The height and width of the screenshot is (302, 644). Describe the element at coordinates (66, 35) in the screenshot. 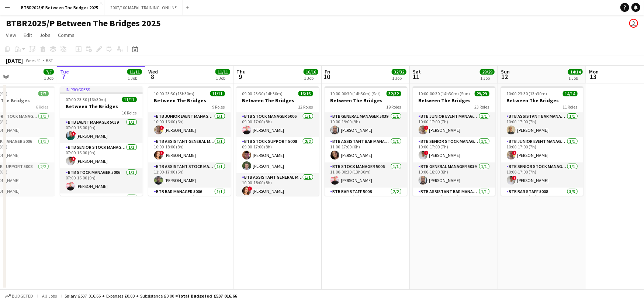

I see `a: Comms` at that location.